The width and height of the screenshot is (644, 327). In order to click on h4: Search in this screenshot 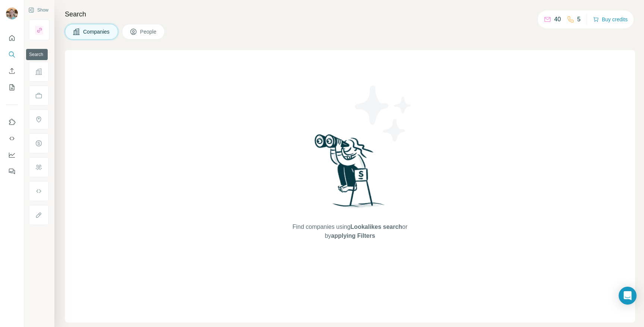, I will do `click(350, 14)`.